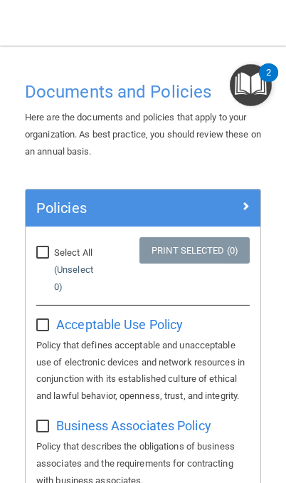  I want to click on p: Policy that defines acceptable and unacceptable use of electronic devices and network resources i..., so click(143, 371).